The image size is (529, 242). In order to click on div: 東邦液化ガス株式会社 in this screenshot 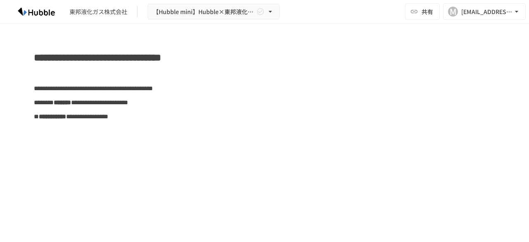, I will do `click(98, 12)`.